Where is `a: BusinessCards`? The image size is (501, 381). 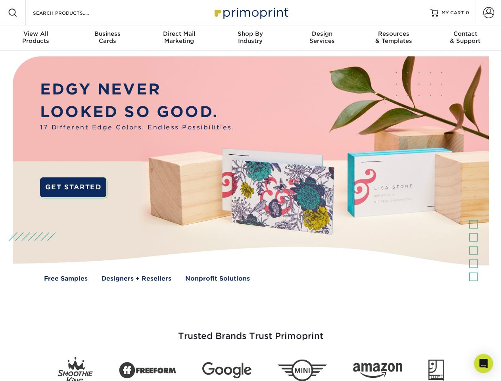
a: BusinessCards is located at coordinates (107, 38).